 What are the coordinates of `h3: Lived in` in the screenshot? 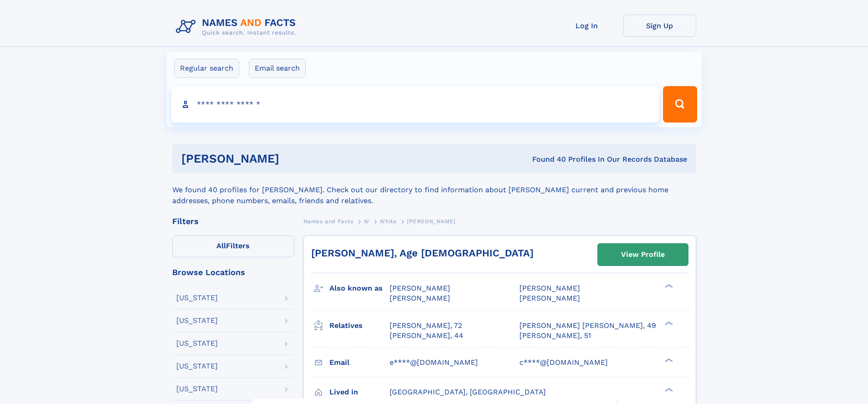 It's located at (360, 393).